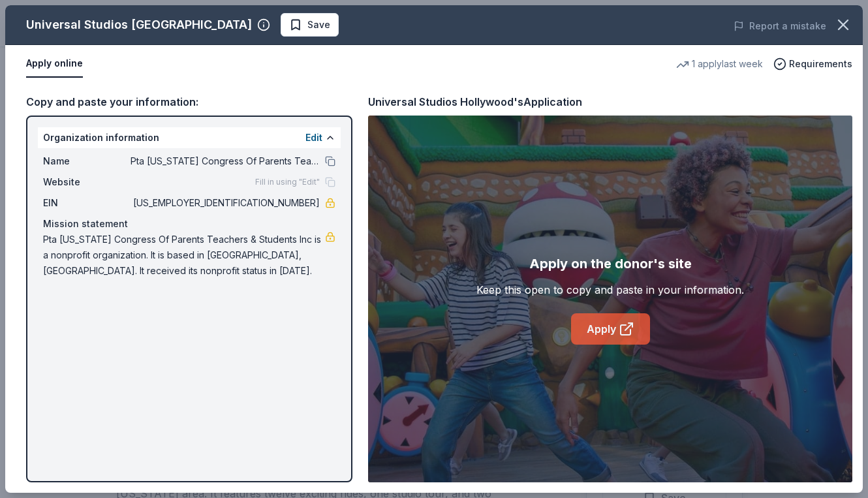 The width and height of the screenshot is (868, 498). I want to click on a: Apply, so click(610, 329).